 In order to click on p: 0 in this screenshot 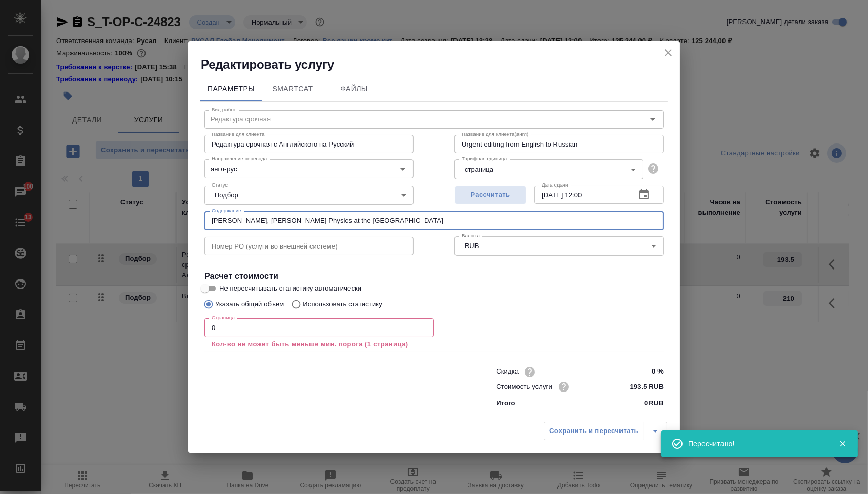, I will do `click(646, 403)`.